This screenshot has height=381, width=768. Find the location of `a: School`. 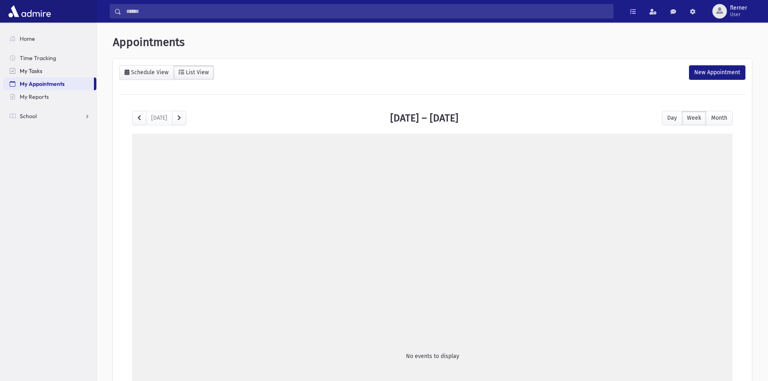

a: School is located at coordinates (50, 116).